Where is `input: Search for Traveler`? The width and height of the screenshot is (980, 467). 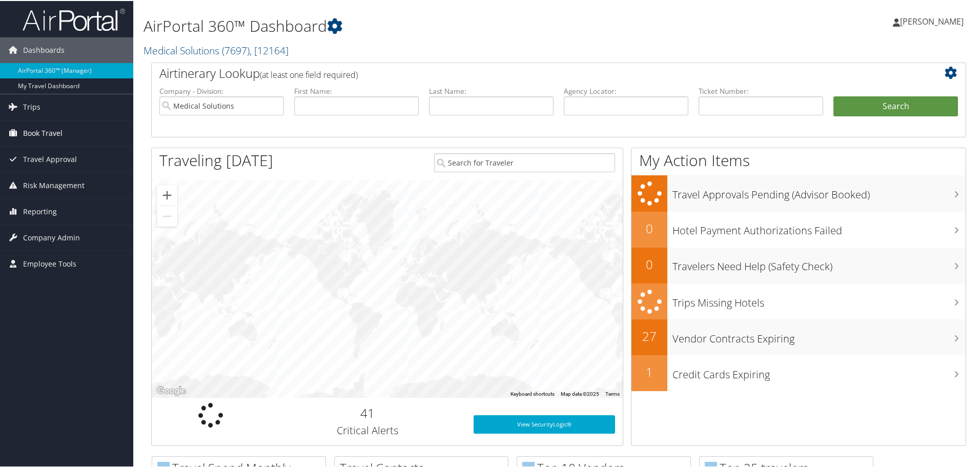
input: Search for Traveler is located at coordinates (524, 162).